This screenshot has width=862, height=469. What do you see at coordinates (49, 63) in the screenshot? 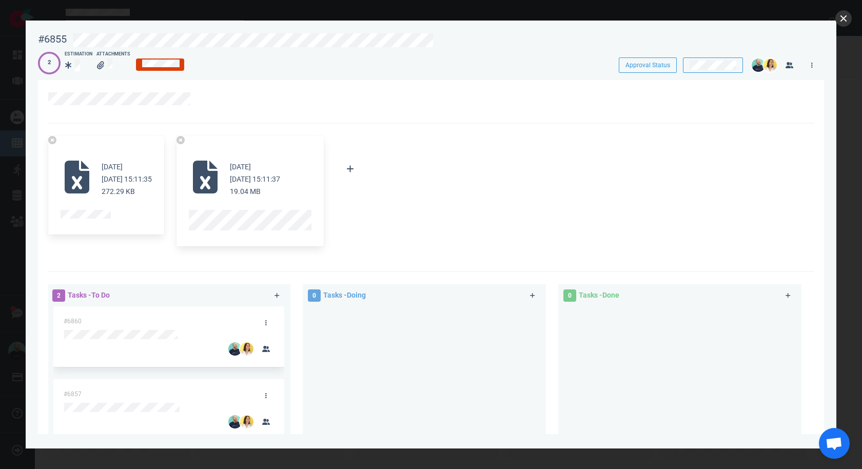
I see `div: 2` at bounding box center [49, 63].